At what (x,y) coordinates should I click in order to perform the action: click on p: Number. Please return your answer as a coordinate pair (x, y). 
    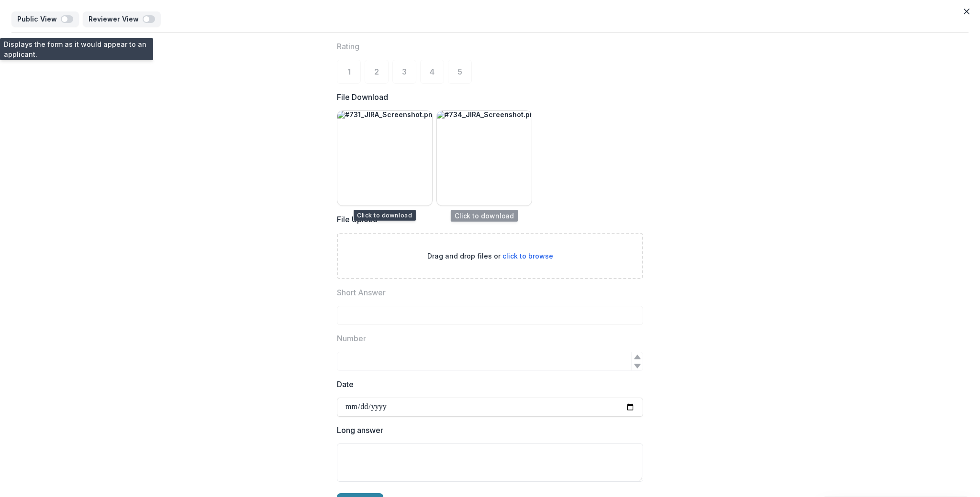
    Looking at the image, I should click on (351, 338).